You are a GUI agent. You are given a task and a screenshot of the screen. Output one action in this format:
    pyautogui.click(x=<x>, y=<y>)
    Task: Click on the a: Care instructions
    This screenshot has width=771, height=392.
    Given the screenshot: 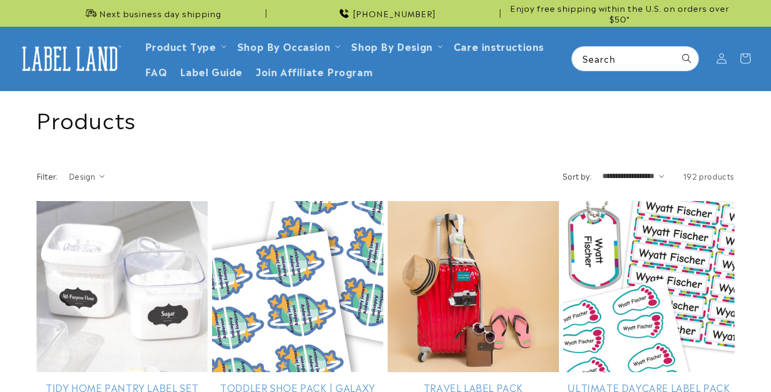 What is the action you would take?
    pyautogui.click(x=498, y=46)
    